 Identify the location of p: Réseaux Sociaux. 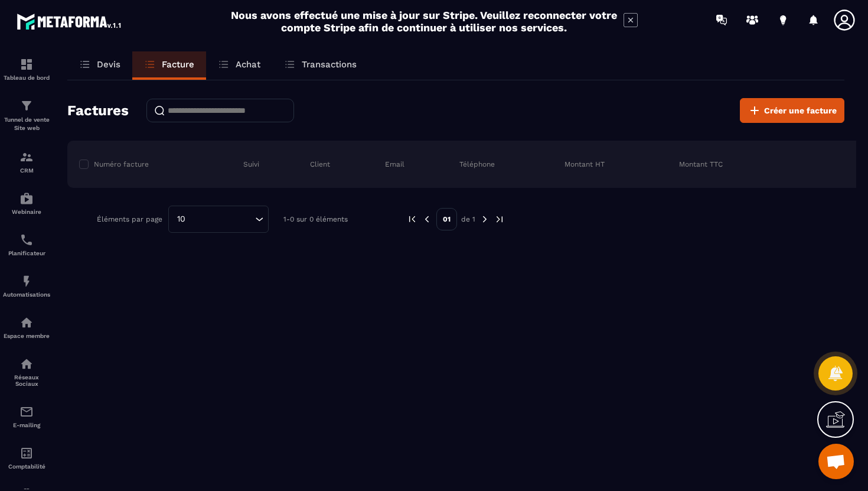
(27, 381).